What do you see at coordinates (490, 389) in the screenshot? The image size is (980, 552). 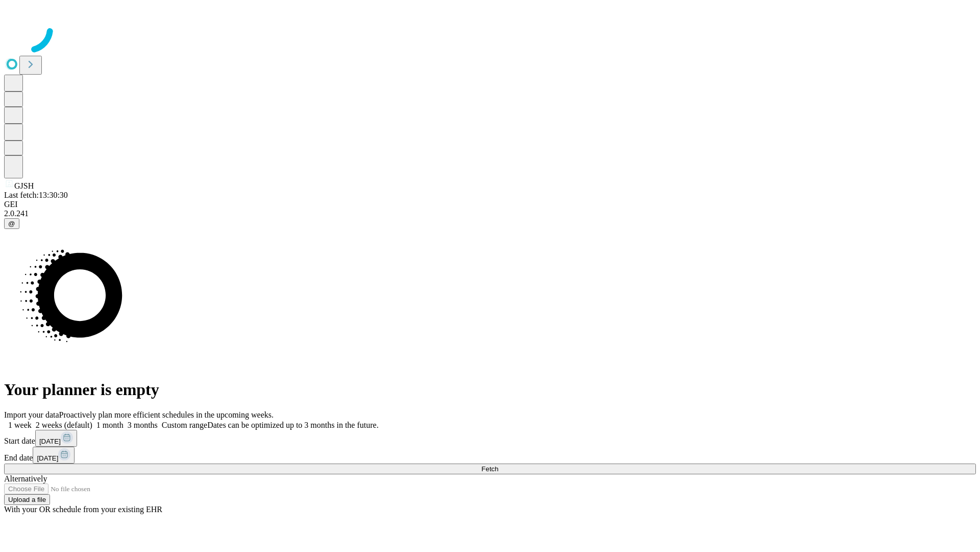 I see `h1: Your planner is empty` at bounding box center [490, 389].